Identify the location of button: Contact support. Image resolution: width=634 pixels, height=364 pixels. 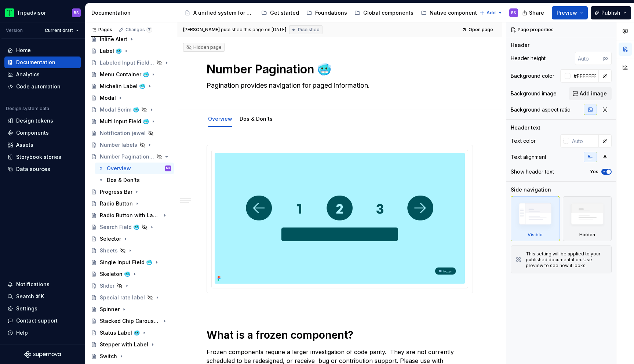
(43, 321).